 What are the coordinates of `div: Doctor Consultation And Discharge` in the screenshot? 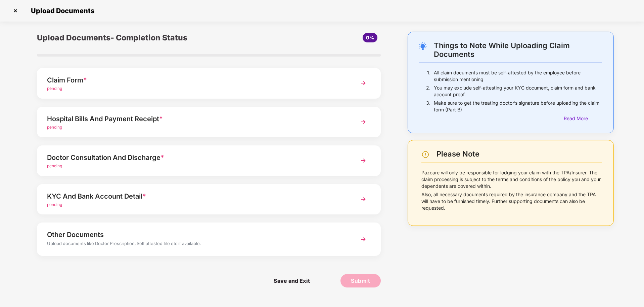 It's located at (195, 158).